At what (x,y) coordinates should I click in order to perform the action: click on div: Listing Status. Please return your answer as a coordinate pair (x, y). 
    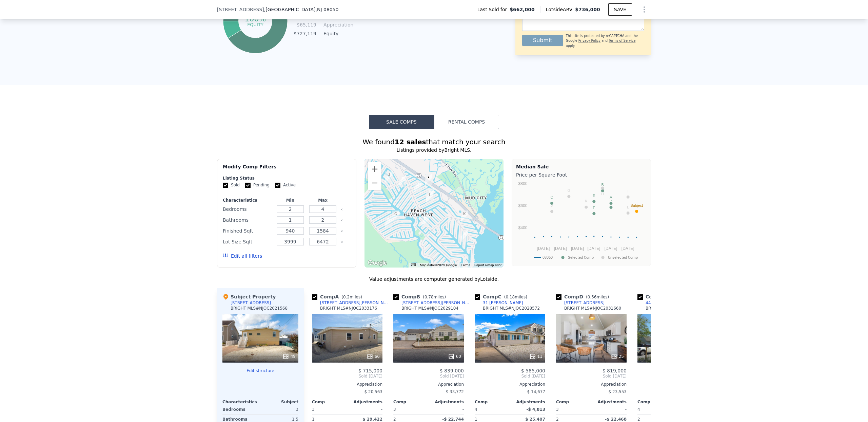
    Looking at the image, I should click on (287, 178).